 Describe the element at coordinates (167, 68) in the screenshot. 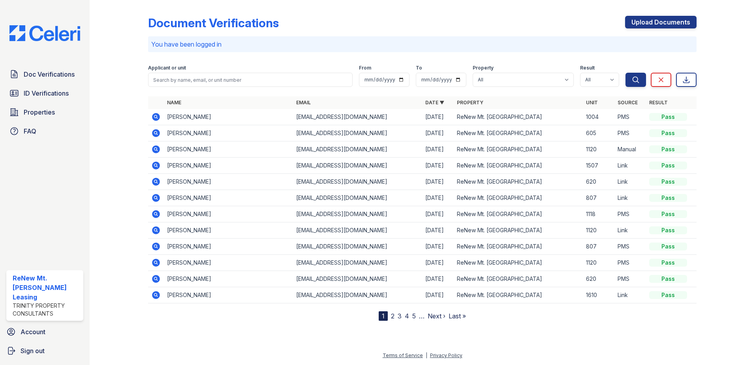

I see `label: Applicant or unit` at that location.